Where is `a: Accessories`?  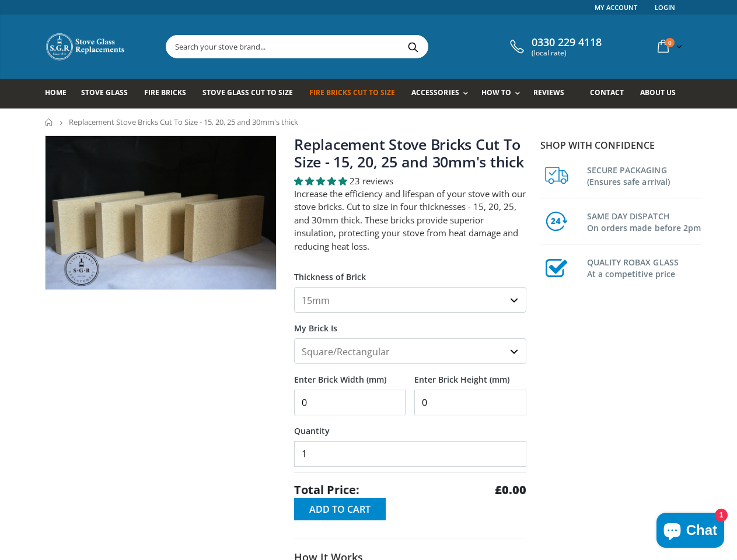 a: Accessories is located at coordinates (442, 93).